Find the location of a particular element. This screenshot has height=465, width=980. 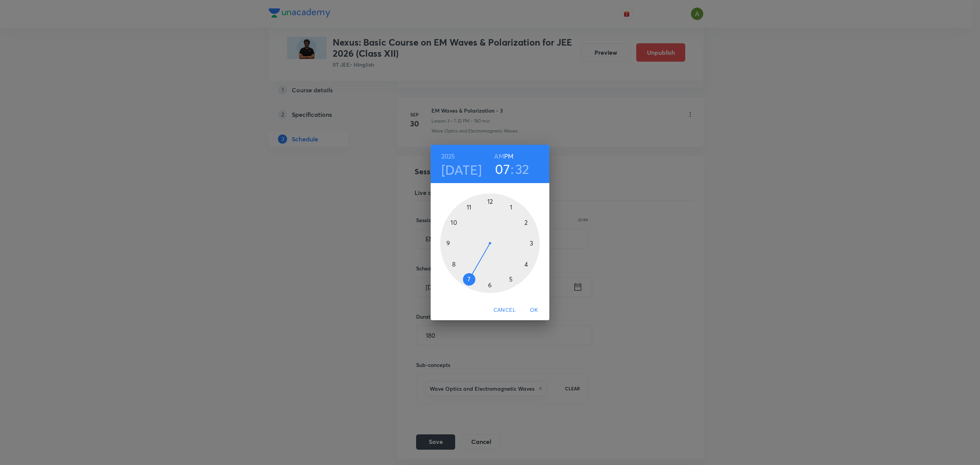

button: Cancel is located at coordinates (504, 310).